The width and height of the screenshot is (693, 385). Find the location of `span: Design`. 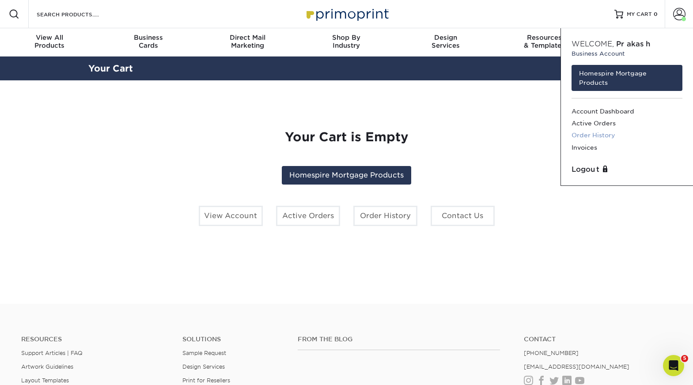

span: Design is located at coordinates (446, 38).